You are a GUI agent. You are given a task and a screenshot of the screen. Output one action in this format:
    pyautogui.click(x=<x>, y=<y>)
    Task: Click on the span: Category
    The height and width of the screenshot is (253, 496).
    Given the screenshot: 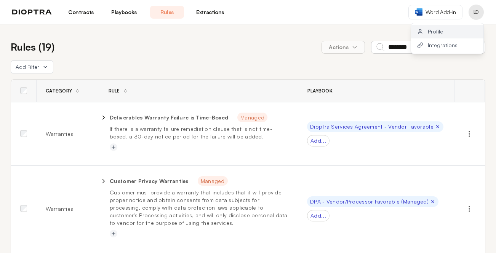 What is the action you would take?
    pyautogui.click(x=59, y=91)
    